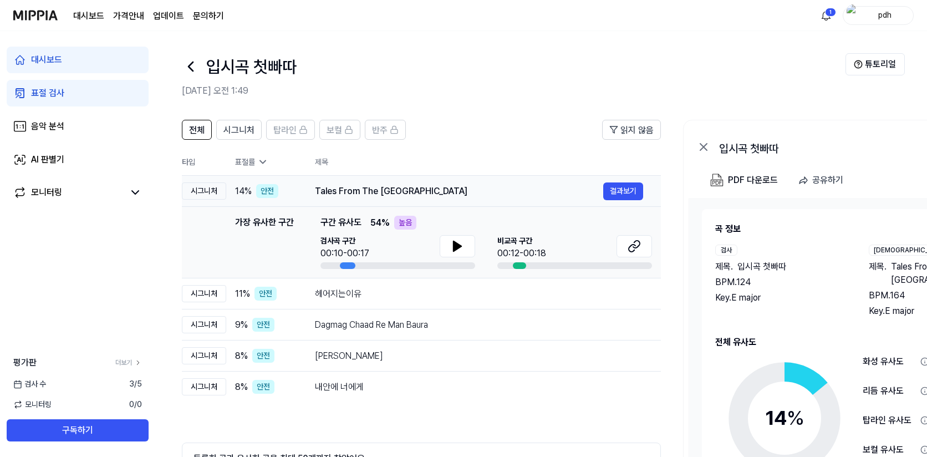 The height and width of the screenshot is (457, 927). What do you see at coordinates (78, 430) in the screenshot?
I see `button: 구독하기` at bounding box center [78, 430].